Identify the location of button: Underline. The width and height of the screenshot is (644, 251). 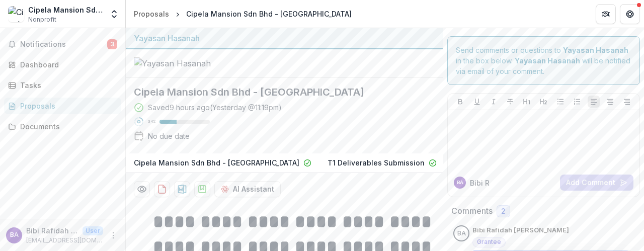
(477, 101).